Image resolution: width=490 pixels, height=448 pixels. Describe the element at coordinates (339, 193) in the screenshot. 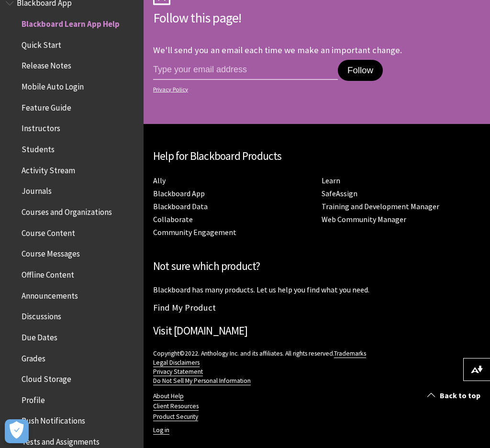

I see `a: SafeAssign` at that location.